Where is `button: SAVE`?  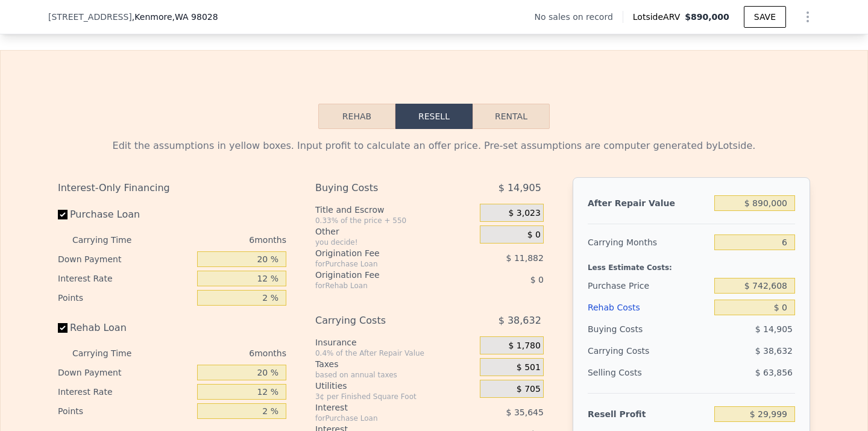 button: SAVE is located at coordinates (765, 17).